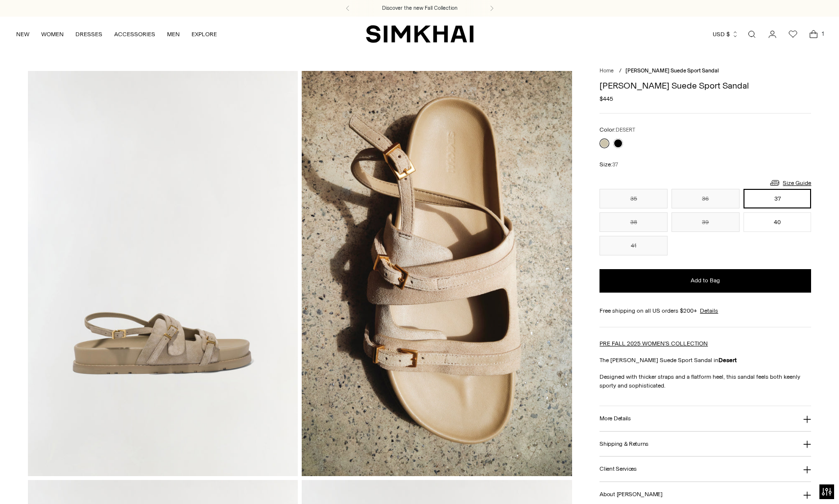 The image size is (839, 504). What do you see at coordinates (420, 8) in the screenshot?
I see `h3: Discover the new Fall Collection` at bounding box center [420, 8].